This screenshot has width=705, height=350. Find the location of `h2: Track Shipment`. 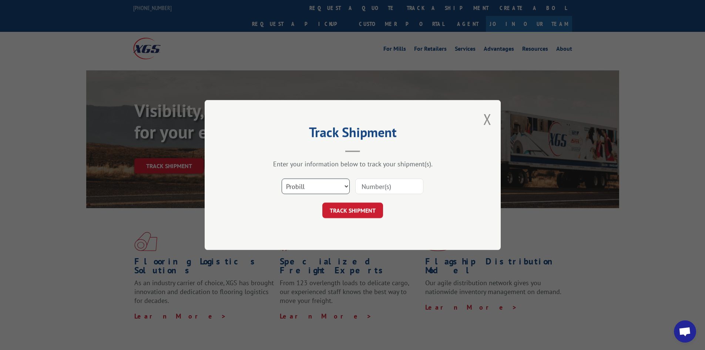

h2: Track Shipment is located at coordinates (352, 134).